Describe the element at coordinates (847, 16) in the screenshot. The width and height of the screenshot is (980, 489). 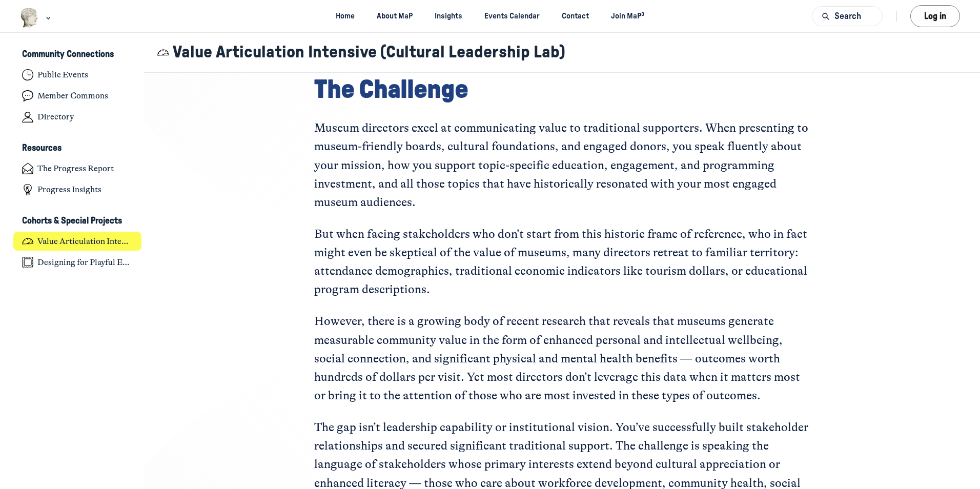
I see `button: Search` at that location.